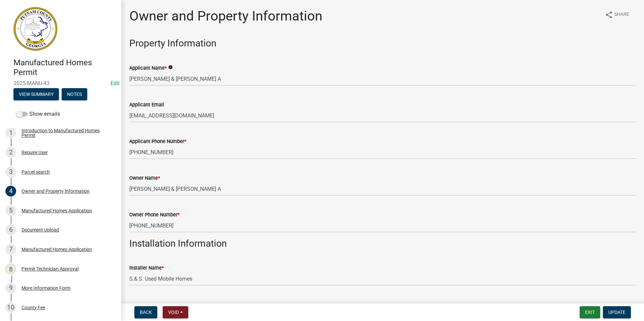 This screenshot has width=644, height=321. What do you see at coordinates (74, 94) in the screenshot?
I see `button: Notes` at bounding box center [74, 94].